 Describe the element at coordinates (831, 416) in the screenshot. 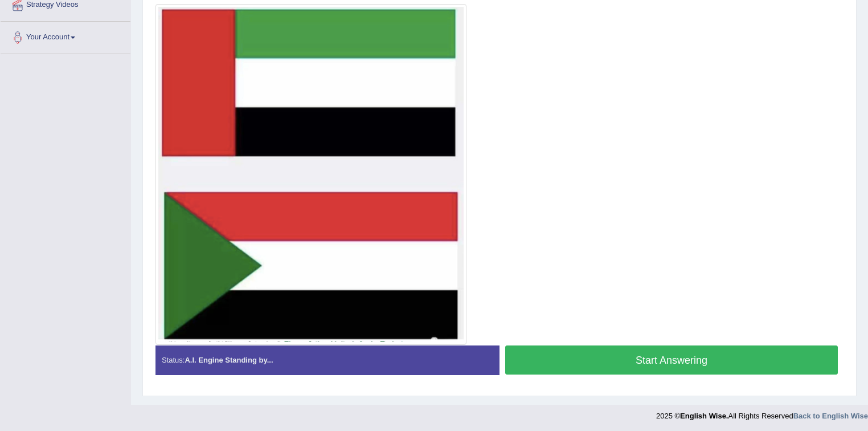

I see `a: Back to English Wise` at that location.